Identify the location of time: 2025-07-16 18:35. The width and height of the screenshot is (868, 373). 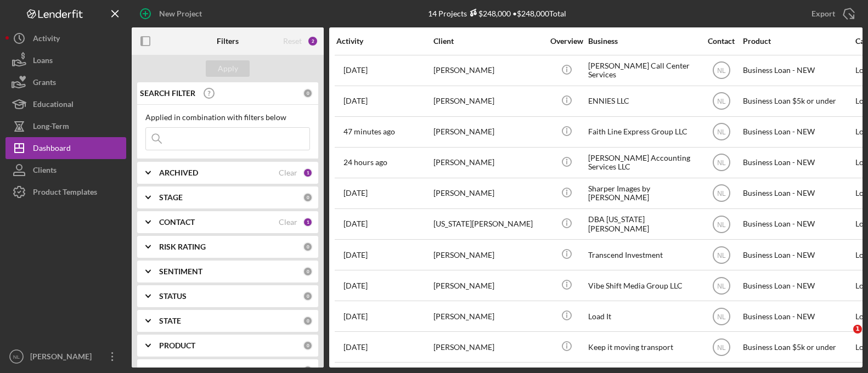
(355, 286).